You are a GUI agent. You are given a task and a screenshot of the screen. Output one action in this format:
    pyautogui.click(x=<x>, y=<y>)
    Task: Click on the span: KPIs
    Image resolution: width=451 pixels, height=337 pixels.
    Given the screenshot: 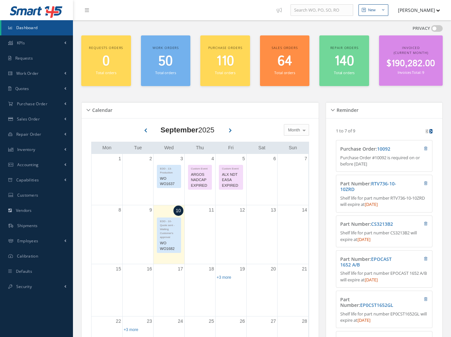 What is the action you would take?
    pyautogui.click(x=21, y=43)
    